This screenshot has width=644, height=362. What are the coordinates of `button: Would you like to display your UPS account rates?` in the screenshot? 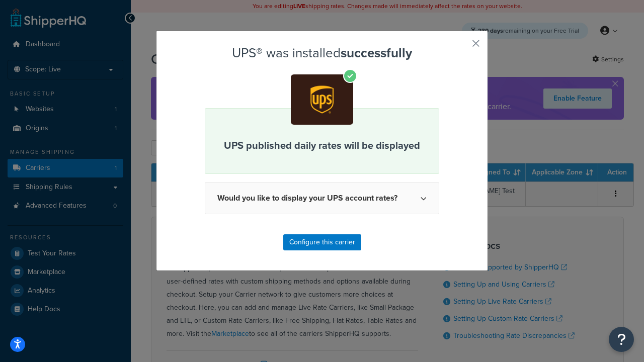 It's located at (322, 198).